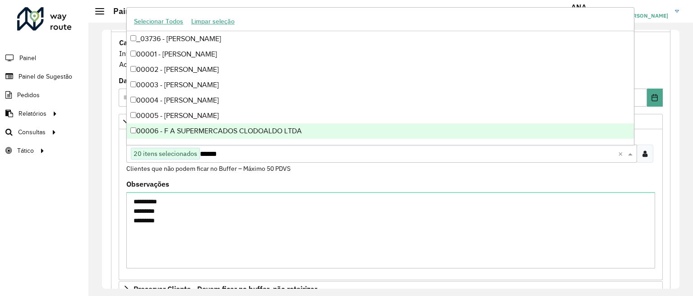 The image size is (693, 296). I want to click on button: Choose Date, so click(655, 98).